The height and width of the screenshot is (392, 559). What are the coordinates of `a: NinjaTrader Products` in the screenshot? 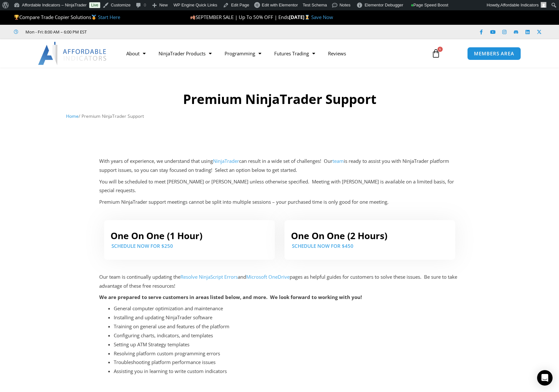 It's located at (185, 53).